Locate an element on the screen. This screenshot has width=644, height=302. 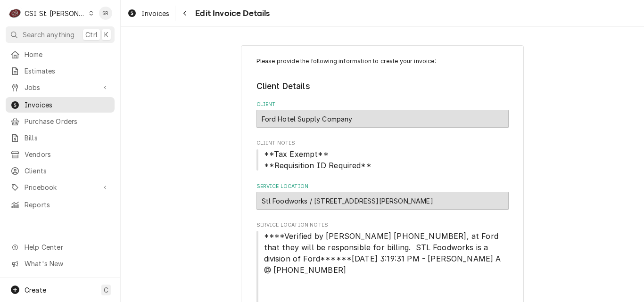
div: Service Location is located at coordinates (382, 196).